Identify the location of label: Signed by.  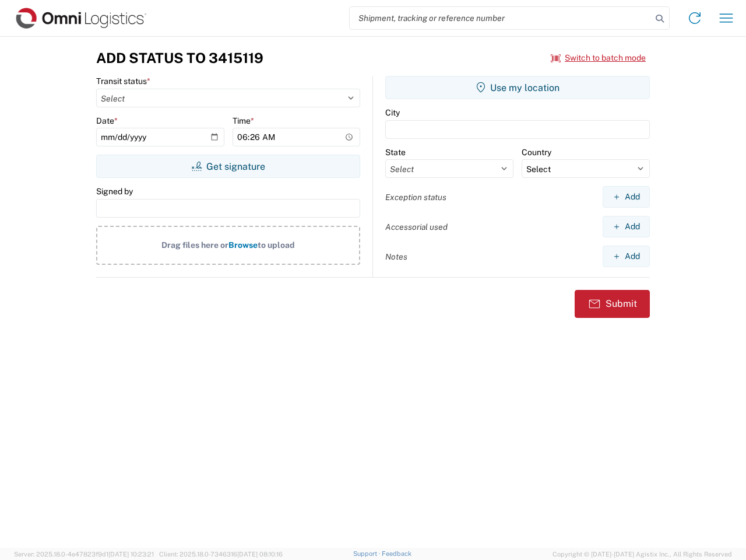
(114, 191).